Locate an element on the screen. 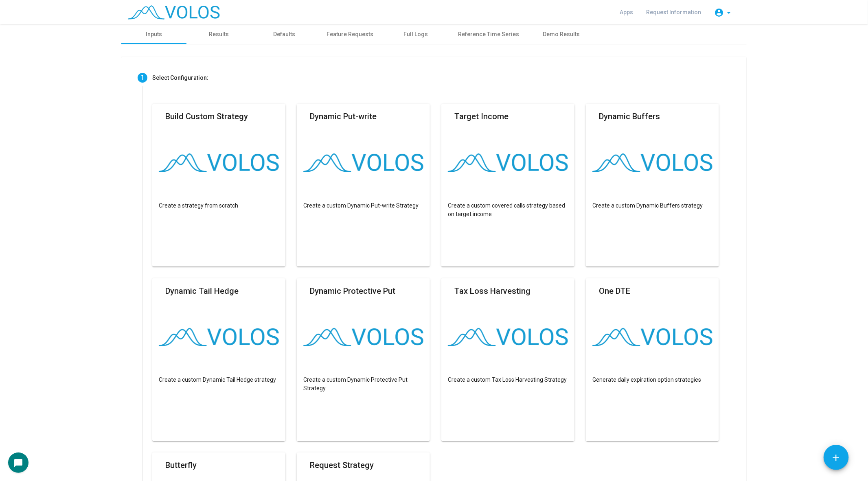  mat-card-title: Request Strategy is located at coordinates (342, 466).